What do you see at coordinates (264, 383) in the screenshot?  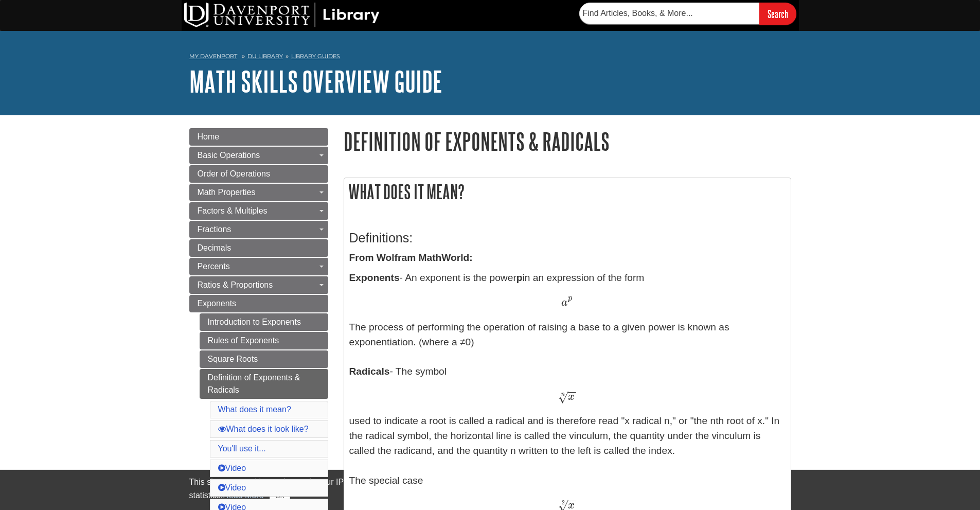 I see `a: Definition of Exponents & Radicals` at bounding box center [264, 383].